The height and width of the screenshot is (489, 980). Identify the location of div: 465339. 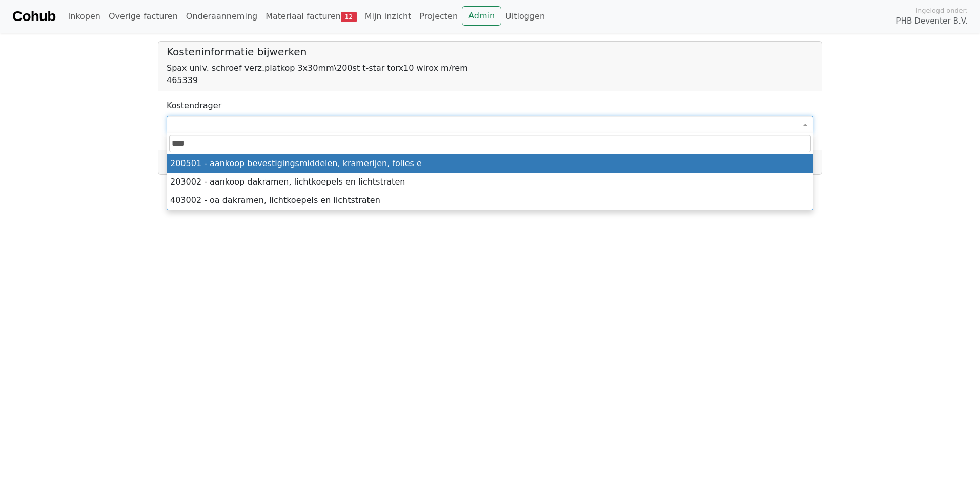
(490, 80).